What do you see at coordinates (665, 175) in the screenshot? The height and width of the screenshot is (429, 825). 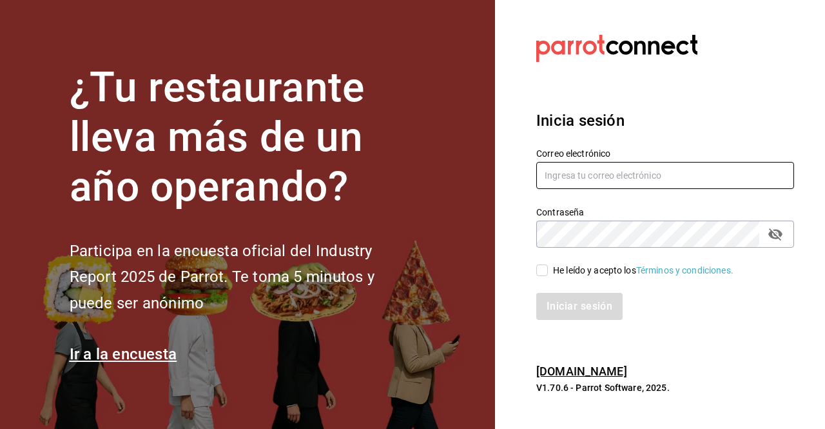 I see `input: Ingresa tu correo electrónico` at bounding box center [665, 175].